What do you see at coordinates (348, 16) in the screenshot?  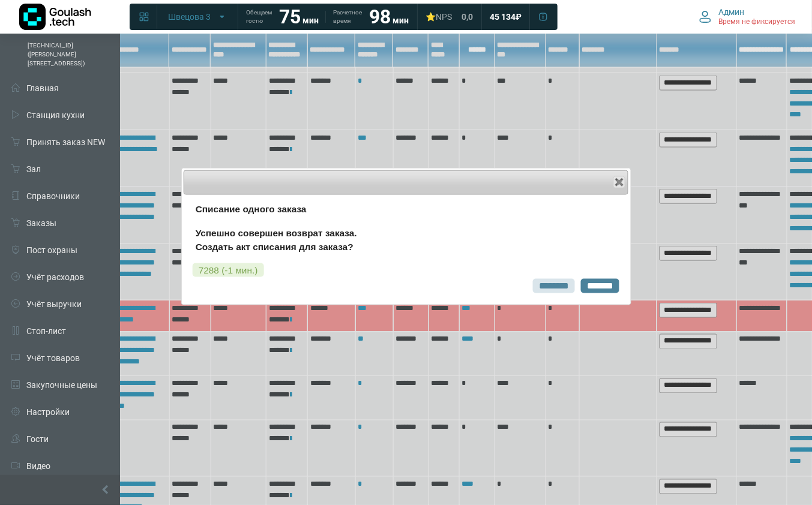 I see `span: Расчетное время` at bounding box center [348, 16].